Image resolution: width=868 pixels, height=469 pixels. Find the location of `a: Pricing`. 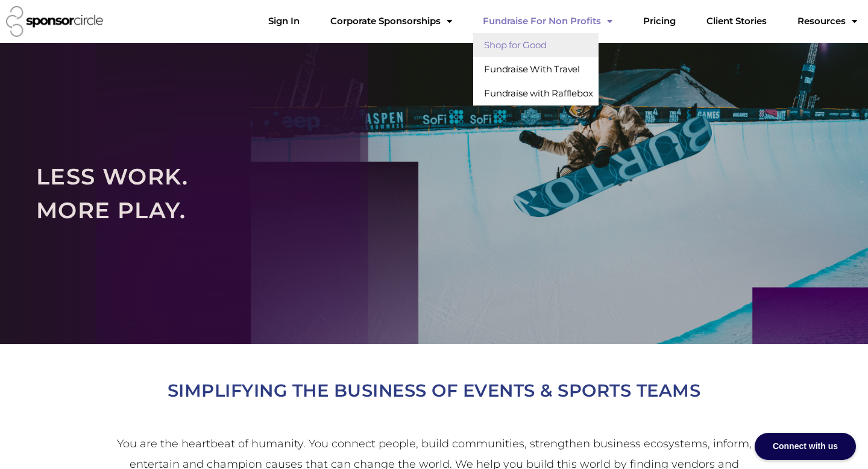

a: Pricing is located at coordinates (660, 21).